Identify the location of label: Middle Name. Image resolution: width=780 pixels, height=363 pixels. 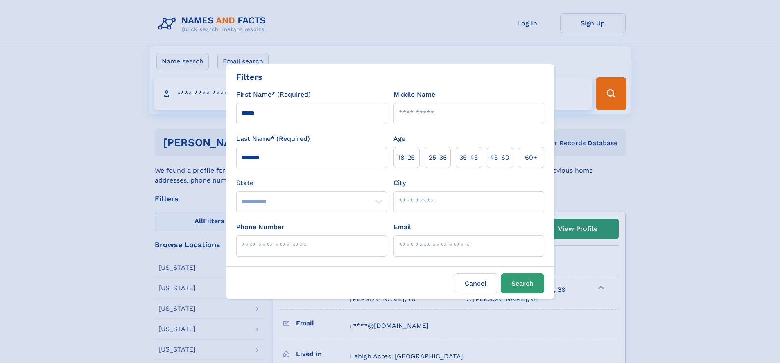
(414, 95).